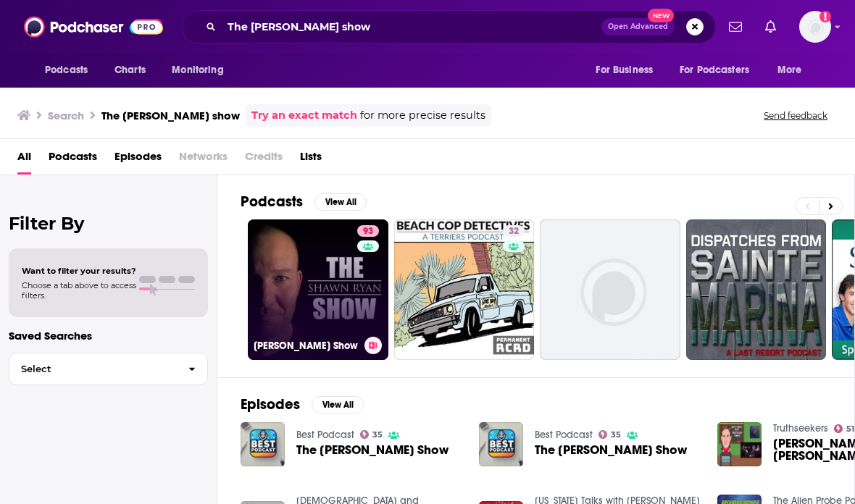 The image size is (855, 504). Describe the element at coordinates (624, 70) in the screenshot. I see `span: For Business` at that location.